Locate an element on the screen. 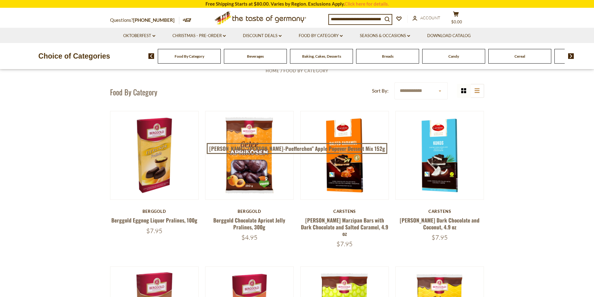  a: Click here for details. is located at coordinates (366, 4).